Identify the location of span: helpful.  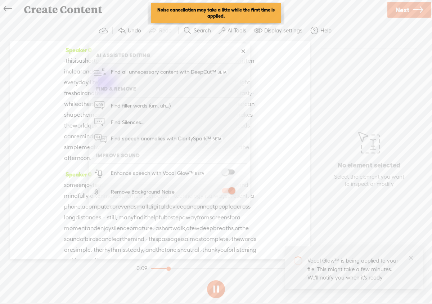
(156, 218).